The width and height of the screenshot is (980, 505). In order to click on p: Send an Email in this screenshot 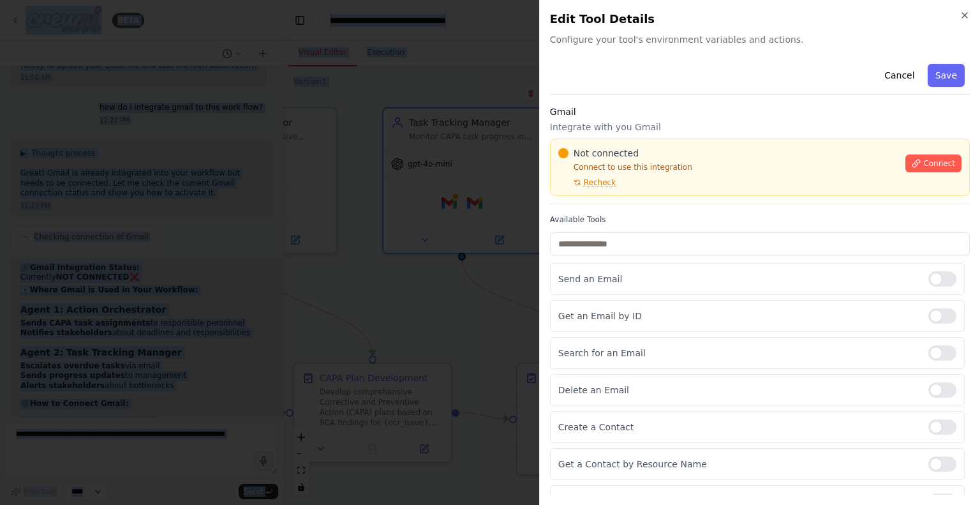, I will do `click(738, 279)`.